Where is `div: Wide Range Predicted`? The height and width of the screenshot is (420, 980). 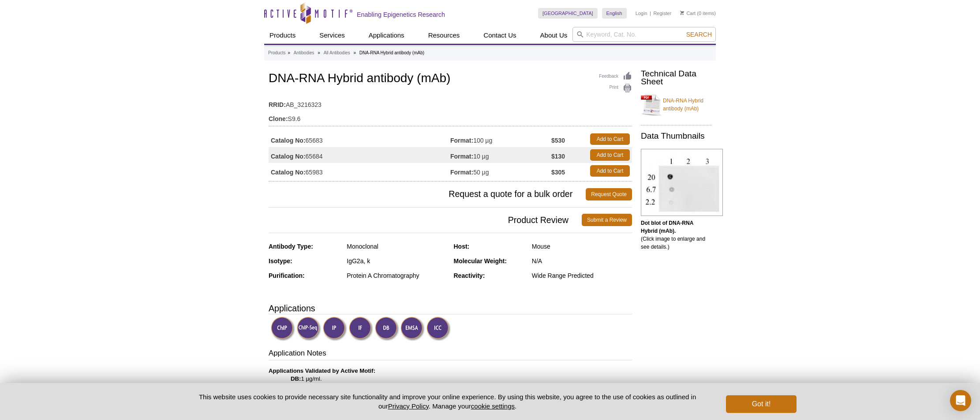
div: Wide Range Predicted is located at coordinates (582, 275).